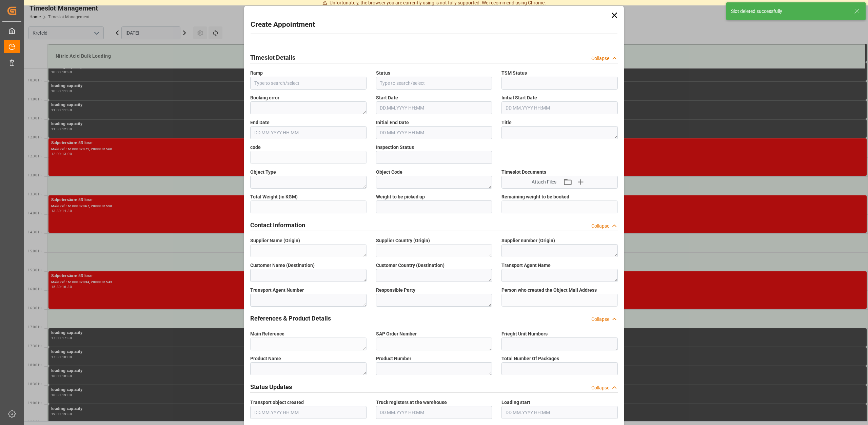 The height and width of the screenshot is (425, 868). What do you see at coordinates (396, 290) in the screenshot?
I see `span: Responsible Party` at bounding box center [396, 290].